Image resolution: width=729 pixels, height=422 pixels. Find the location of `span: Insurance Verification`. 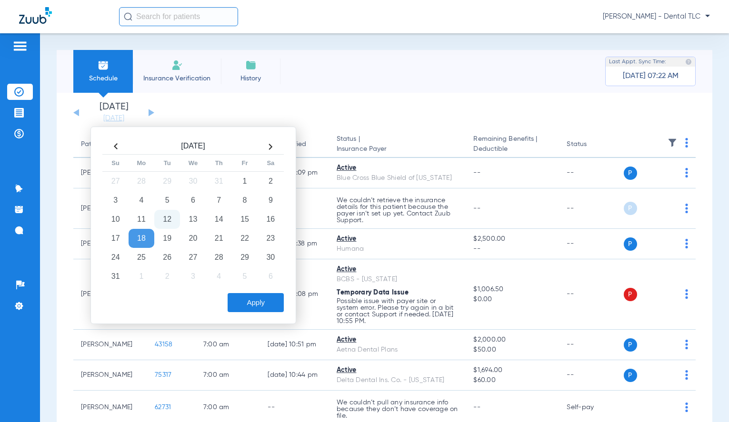

span: Insurance Verification is located at coordinates (177, 79).